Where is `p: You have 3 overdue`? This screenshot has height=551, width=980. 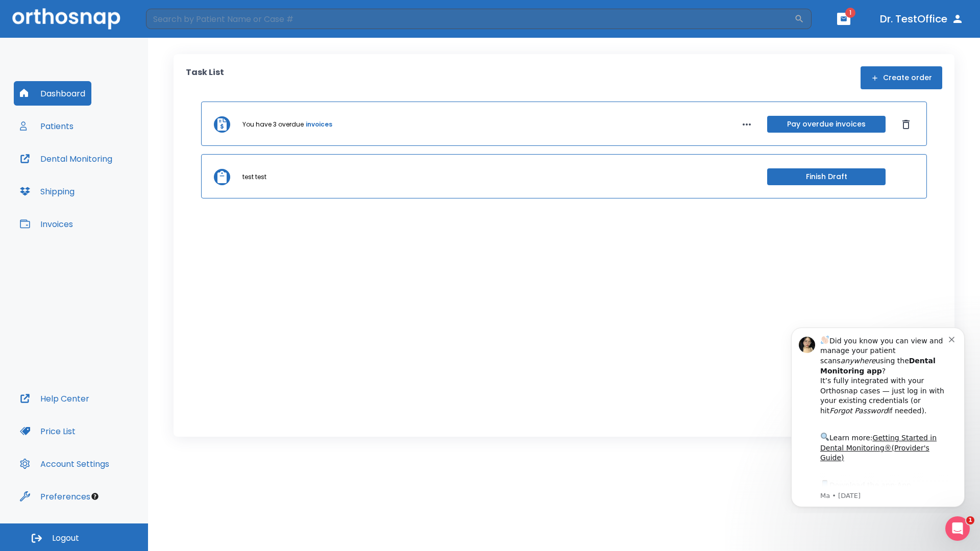
p: You have 3 overdue is located at coordinates (273, 124).